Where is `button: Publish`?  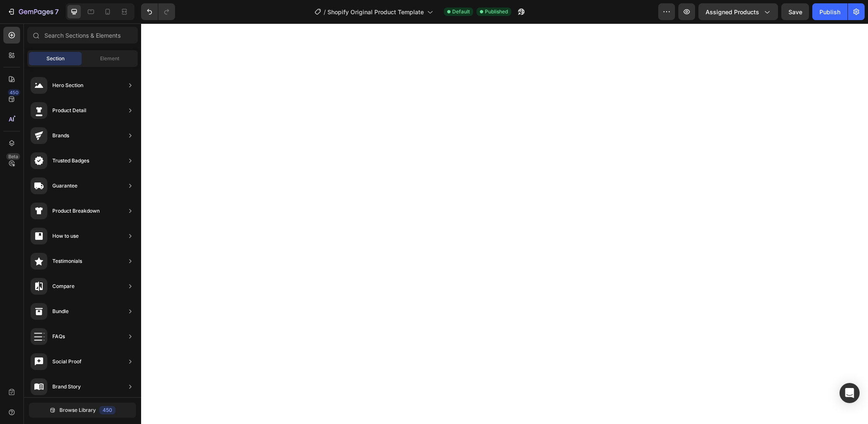
button: Publish is located at coordinates (830, 11).